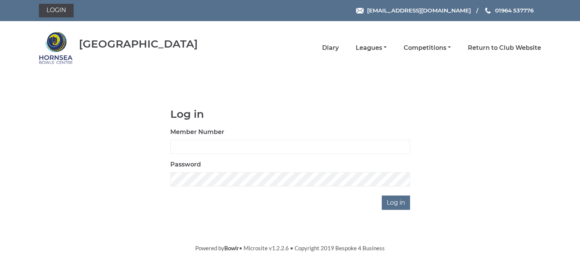  What do you see at coordinates (330, 48) in the screenshot?
I see `a: Diary` at bounding box center [330, 48].